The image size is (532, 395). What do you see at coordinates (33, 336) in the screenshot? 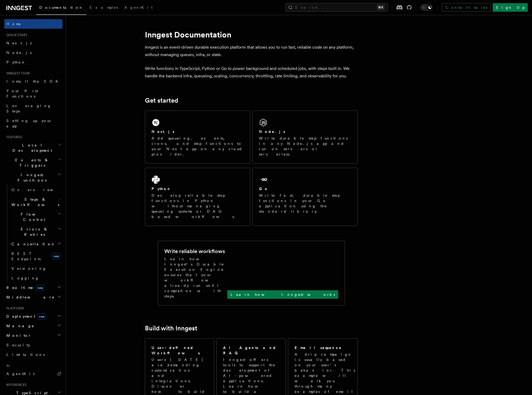
I see `button: Monitor` at bounding box center [33, 336].